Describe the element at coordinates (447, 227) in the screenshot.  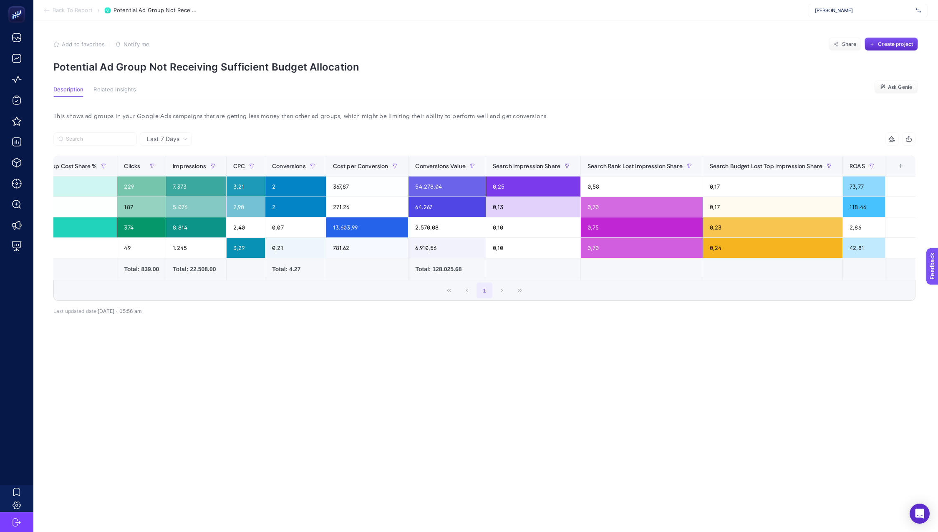
I see `div: 2.570,08` at that location.